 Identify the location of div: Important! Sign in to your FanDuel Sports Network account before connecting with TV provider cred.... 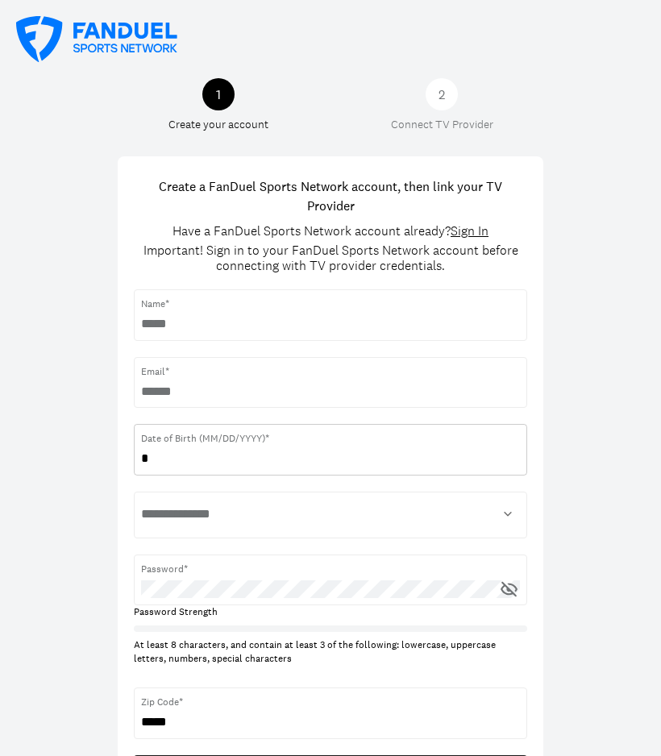
(330, 258).